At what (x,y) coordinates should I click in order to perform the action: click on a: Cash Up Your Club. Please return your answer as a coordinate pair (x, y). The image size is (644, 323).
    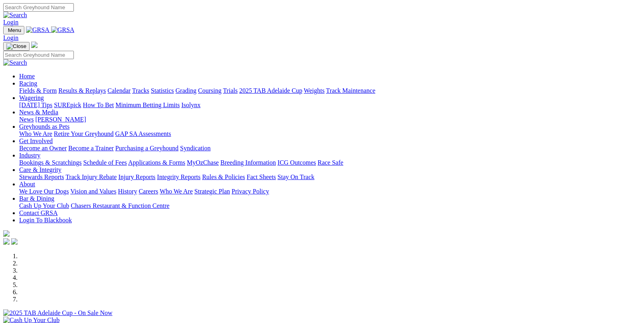
    Looking at the image, I should click on (44, 206).